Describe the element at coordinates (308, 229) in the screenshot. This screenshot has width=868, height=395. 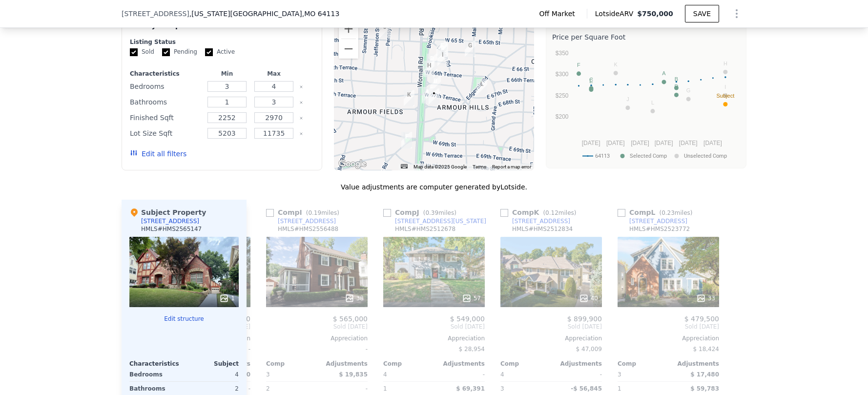
I see `div: HMLS # HMS2556488` at that location.